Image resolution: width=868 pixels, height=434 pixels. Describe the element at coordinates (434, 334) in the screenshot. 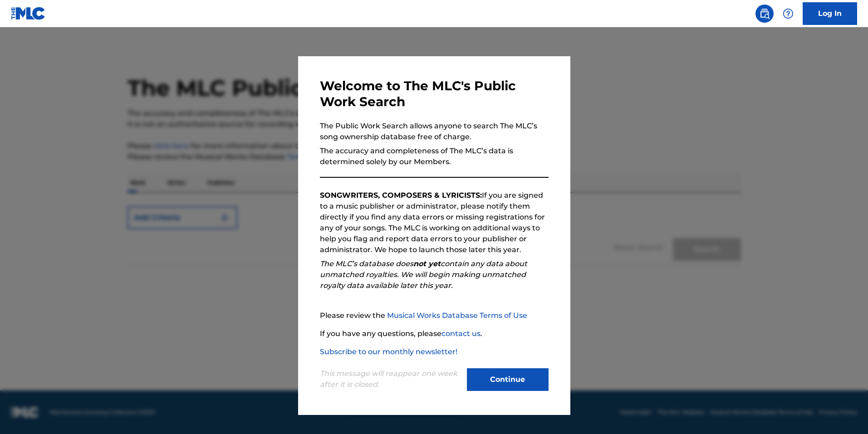

I see `p: If you have any questions, please .` at that location.